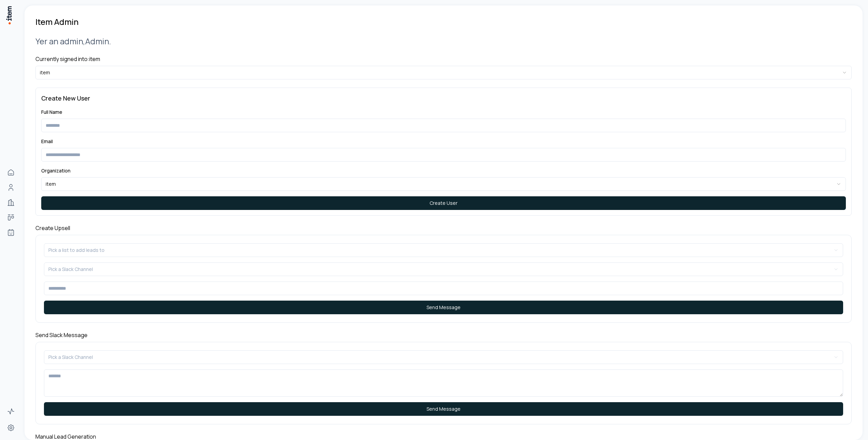  Describe the element at coordinates (443, 228) in the screenshot. I see `h4: Create Upsell` at that location.